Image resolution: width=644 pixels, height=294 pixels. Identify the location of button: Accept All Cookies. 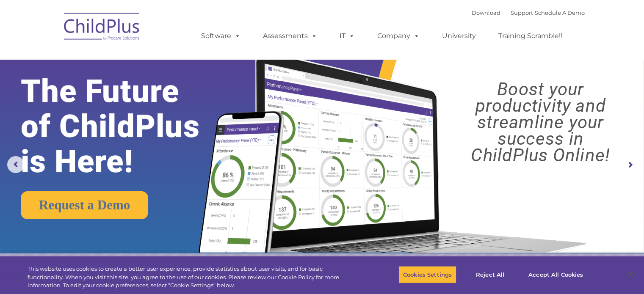
(555, 274).